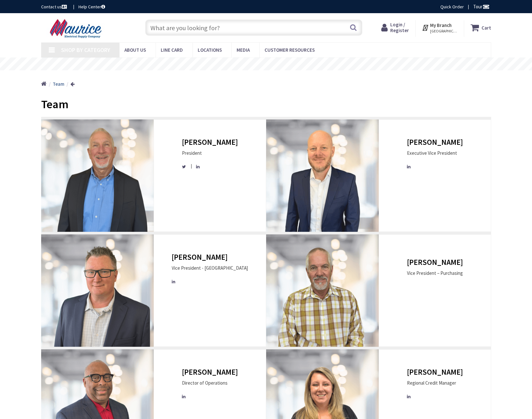  Describe the element at coordinates (487, 27) in the screenshot. I see `strong: Cart` at that location.